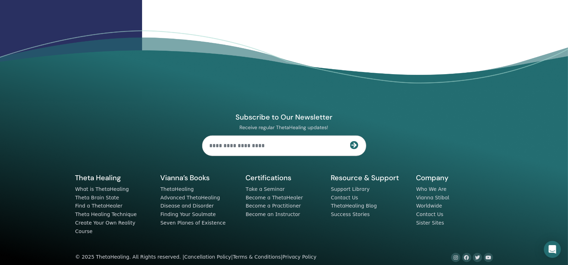  What do you see at coordinates (97, 198) in the screenshot?
I see `a: Theta Brain State` at bounding box center [97, 198].